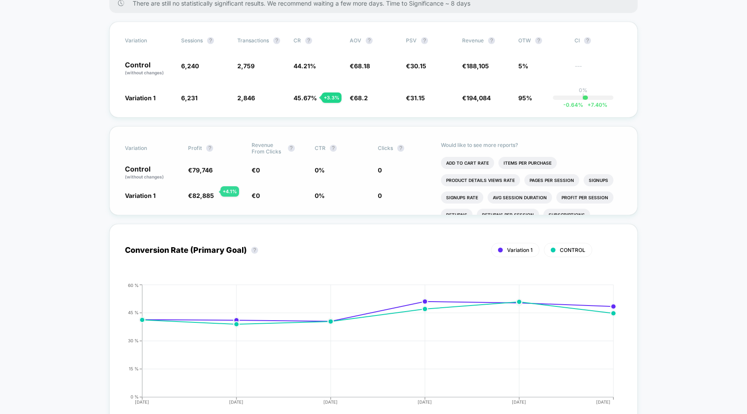 The image size is (747, 414). Describe the element at coordinates (542, 41) in the screenshot. I see `span: OTW` at that location.